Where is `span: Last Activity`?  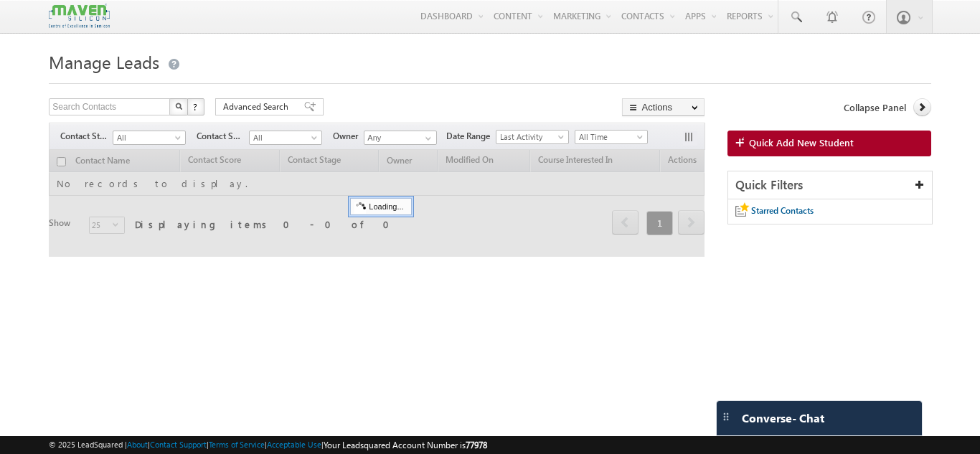 span: Last Activity is located at coordinates (530, 137).